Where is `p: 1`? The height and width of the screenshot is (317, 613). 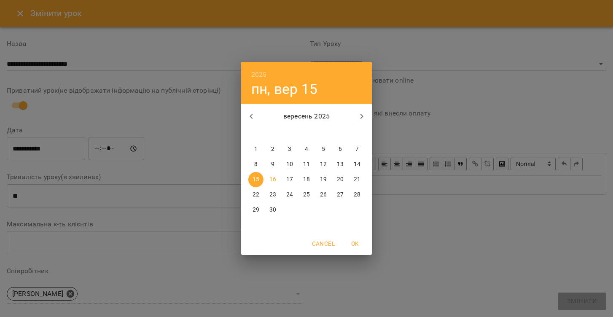
p: 1 is located at coordinates (256, 149).